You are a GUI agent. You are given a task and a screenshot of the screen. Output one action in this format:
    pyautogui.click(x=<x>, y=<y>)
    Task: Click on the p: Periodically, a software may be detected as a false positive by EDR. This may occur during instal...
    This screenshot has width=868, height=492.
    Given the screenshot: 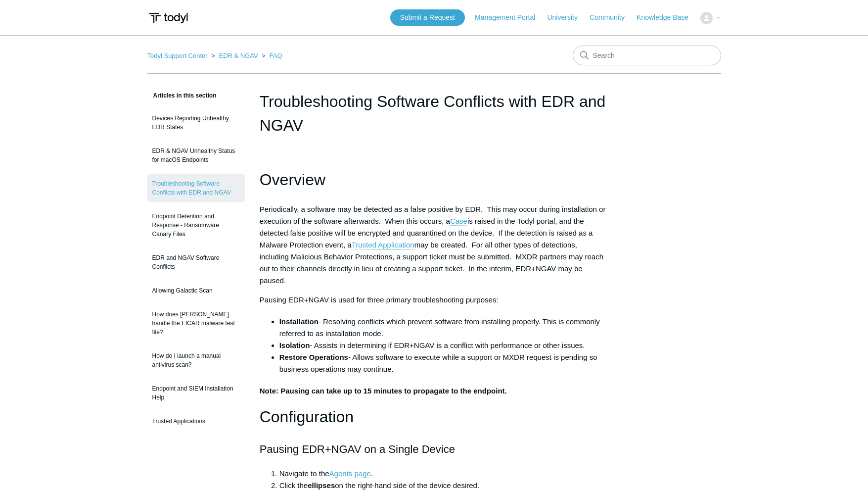 What is the action you would take?
    pyautogui.click(x=434, y=245)
    